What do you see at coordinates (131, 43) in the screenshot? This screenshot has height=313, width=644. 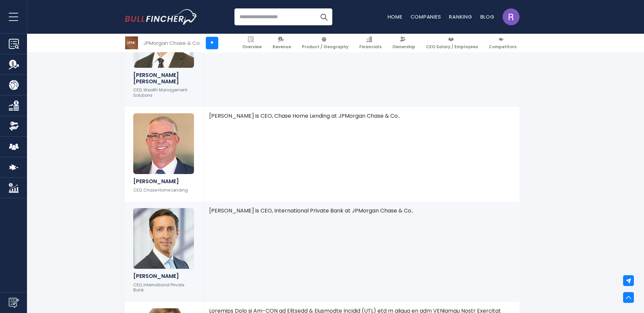 I see `img: JPM logo` at bounding box center [131, 43].